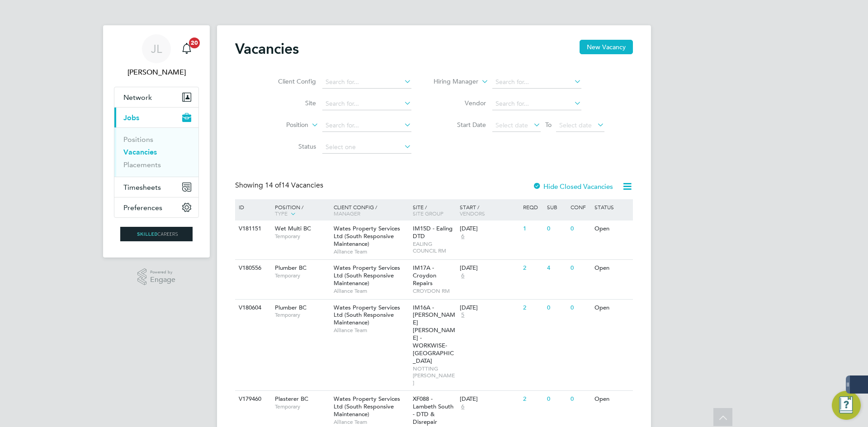 The image size is (868, 427). I want to click on label: Start Date, so click(460, 125).